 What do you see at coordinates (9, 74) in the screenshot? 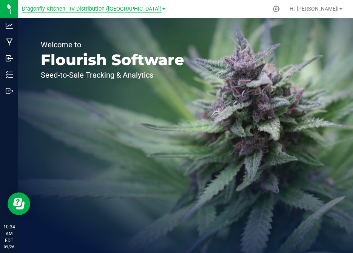
I see `inline-svg: Inventory` at bounding box center [9, 74].